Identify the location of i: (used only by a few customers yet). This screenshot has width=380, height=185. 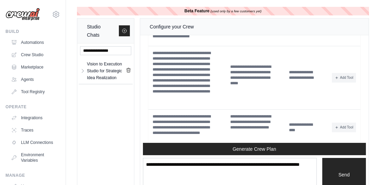
(236, 11).